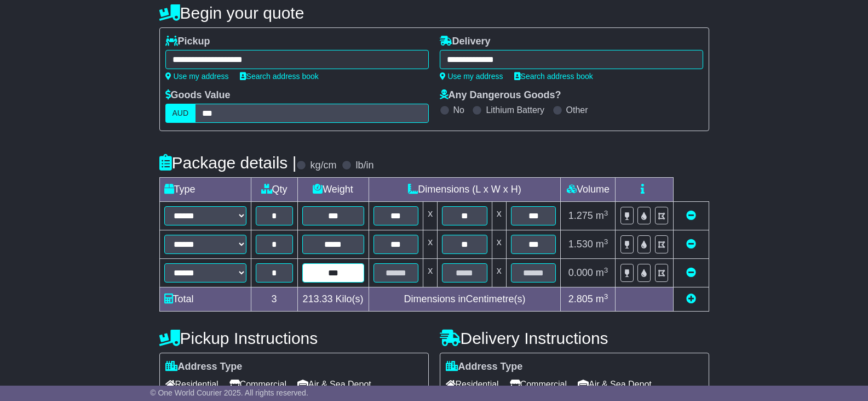 The height and width of the screenshot is (401, 868). What do you see at coordinates (464, 300) in the screenshot?
I see `td: Dimensions in Centimetre(s)` at bounding box center [464, 300].